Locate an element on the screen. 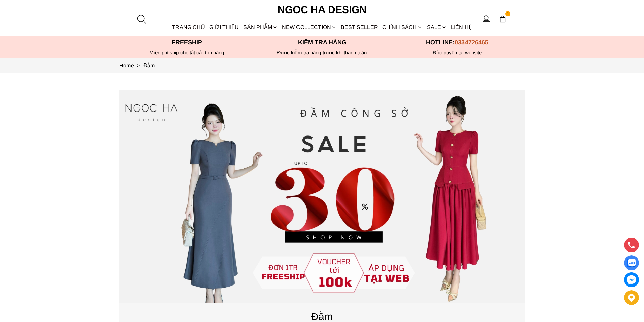 The height and width of the screenshot is (322, 644). a: LIÊN HỆ is located at coordinates (461, 27).